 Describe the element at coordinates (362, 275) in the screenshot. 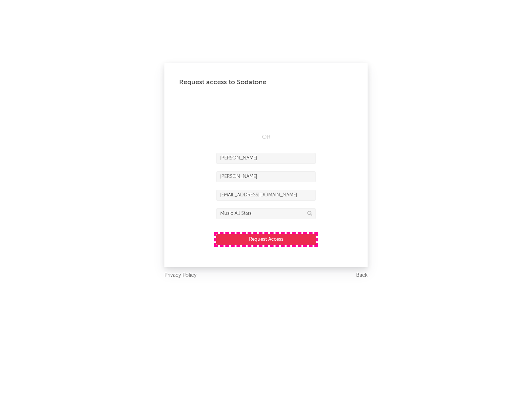

I see `a: Back` at that location.